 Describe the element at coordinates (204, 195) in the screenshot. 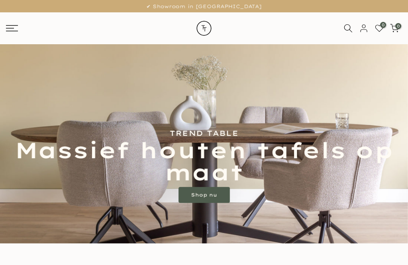

I see `a: Shop nu` at that location.